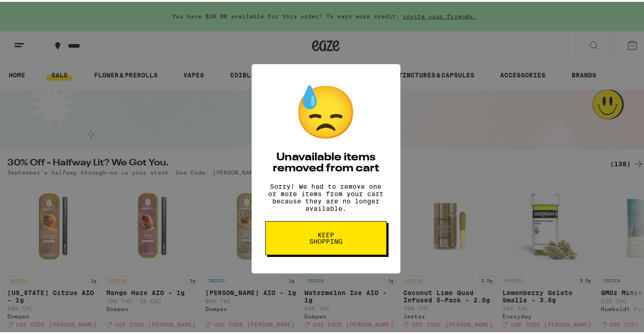 This screenshot has height=334, width=644. What do you see at coordinates (326, 236) in the screenshot?
I see `button: Keep Shopping` at bounding box center [326, 236].